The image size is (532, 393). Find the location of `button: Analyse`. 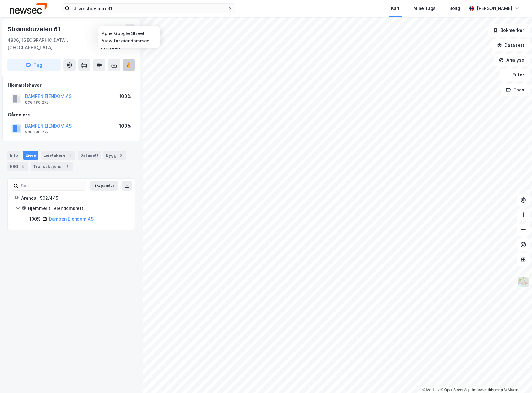

button: Analyse is located at coordinates (512, 61).